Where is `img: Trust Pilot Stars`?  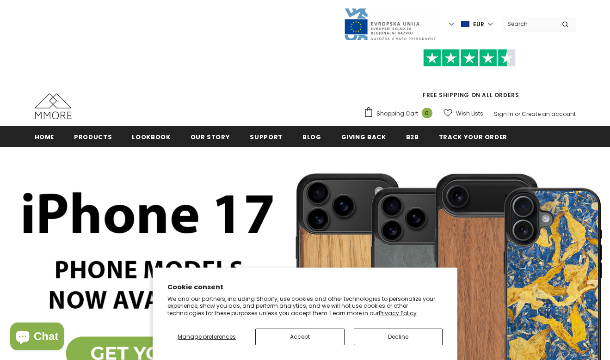
img: Trust Pilot Stars is located at coordinates (469, 58).